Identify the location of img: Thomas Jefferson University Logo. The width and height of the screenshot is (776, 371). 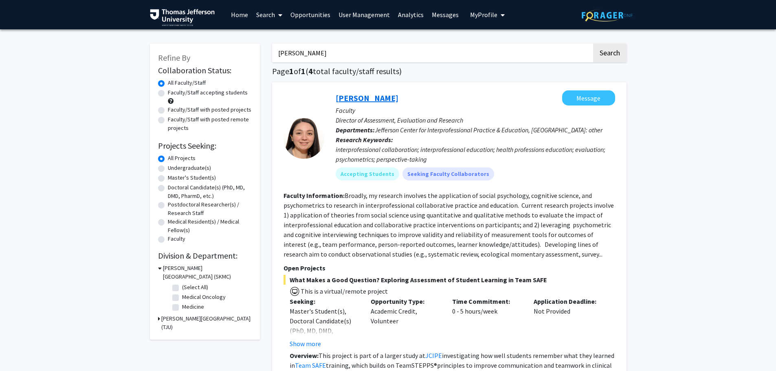
(183, 18).